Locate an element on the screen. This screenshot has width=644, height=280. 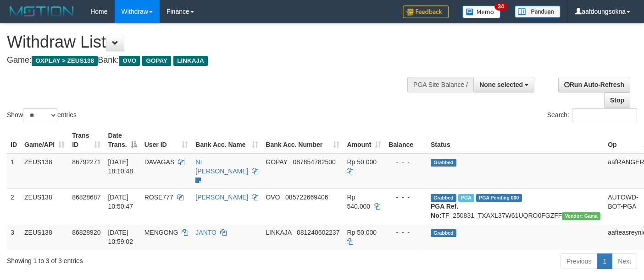
span: OXPLAY > ZEUS138 is located at coordinates (64, 61).